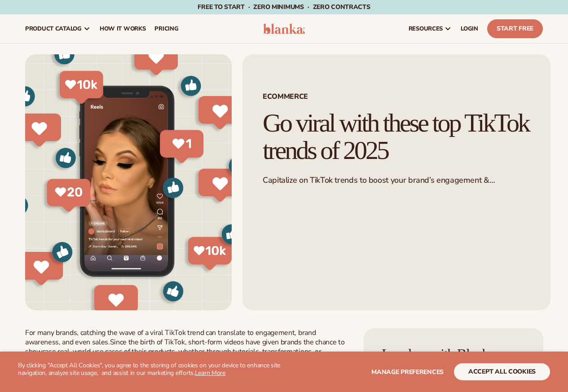 The width and height of the screenshot is (568, 392). Describe the element at coordinates (210, 373) in the screenshot. I see `a: Learn More` at that location.